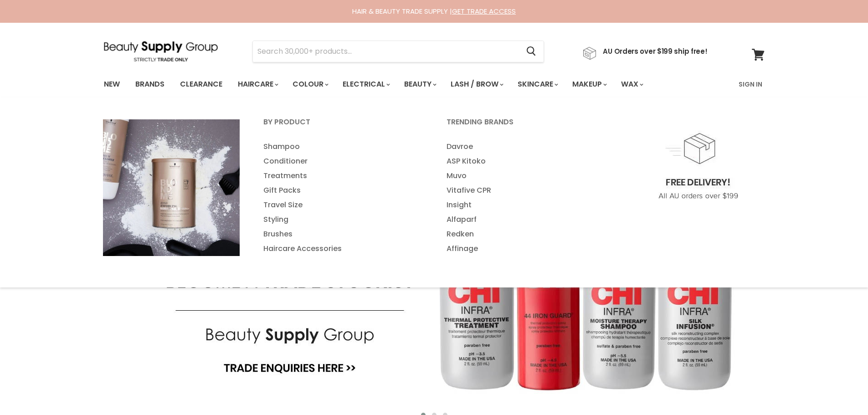  I want to click on a: Insight, so click(526, 205).